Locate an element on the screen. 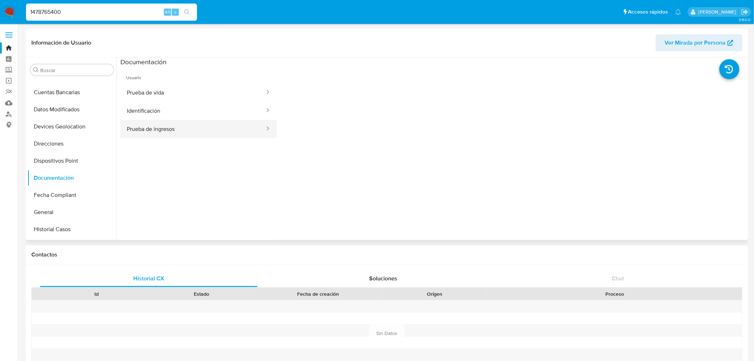  button: Dispositivos Point is located at coordinates (72, 161).